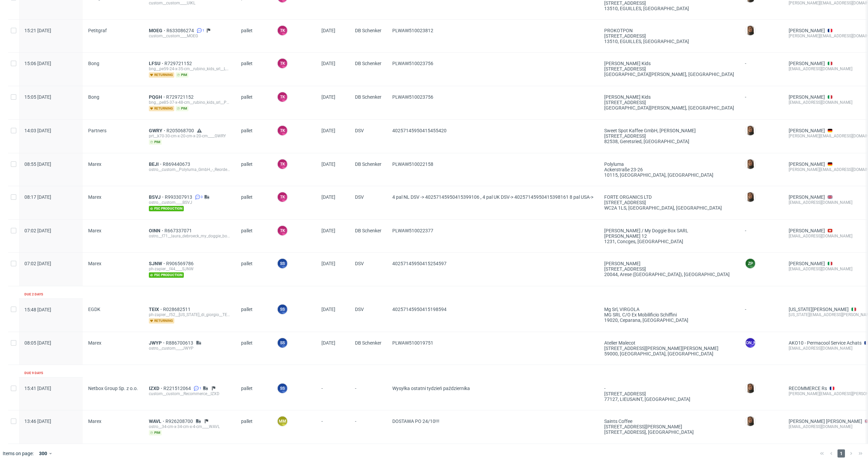  I want to click on span: PLWAW510019751, so click(412, 343).